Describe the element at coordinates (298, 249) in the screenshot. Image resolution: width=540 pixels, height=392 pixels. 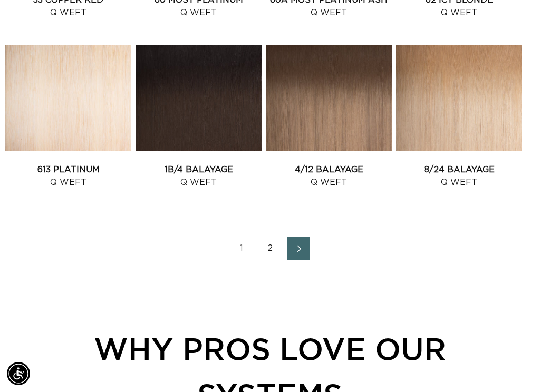
I see `a: Next page` at that location.